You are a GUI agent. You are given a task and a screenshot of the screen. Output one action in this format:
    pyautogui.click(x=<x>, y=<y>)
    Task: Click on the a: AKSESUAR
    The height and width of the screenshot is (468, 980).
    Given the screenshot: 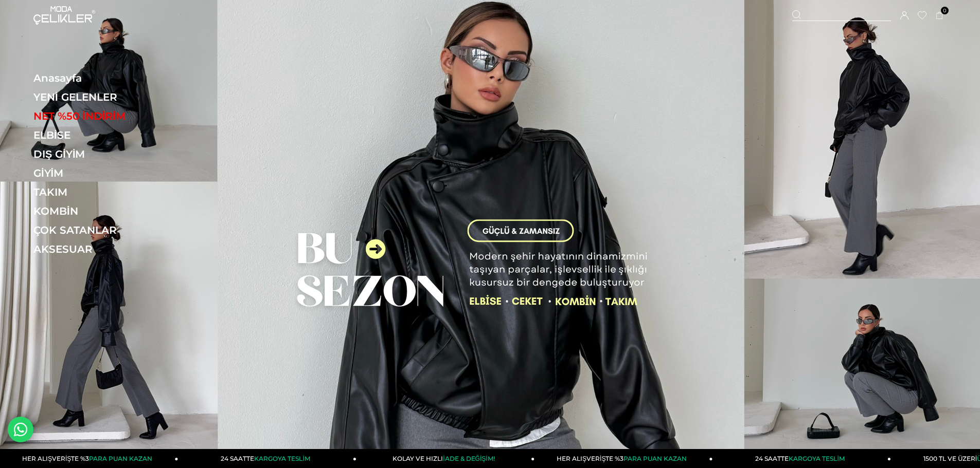 What is the action you would take?
    pyautogui.click(x=104, y=249)
    